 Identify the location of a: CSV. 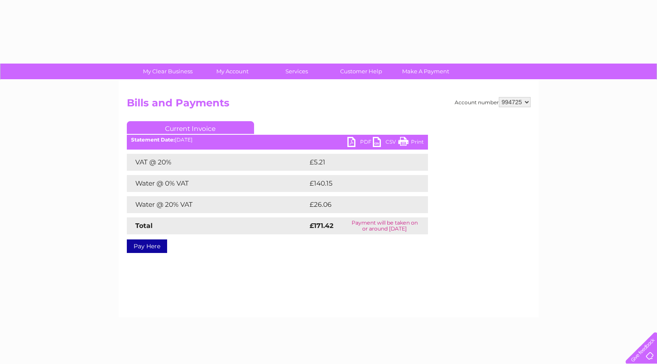
(385, 143).